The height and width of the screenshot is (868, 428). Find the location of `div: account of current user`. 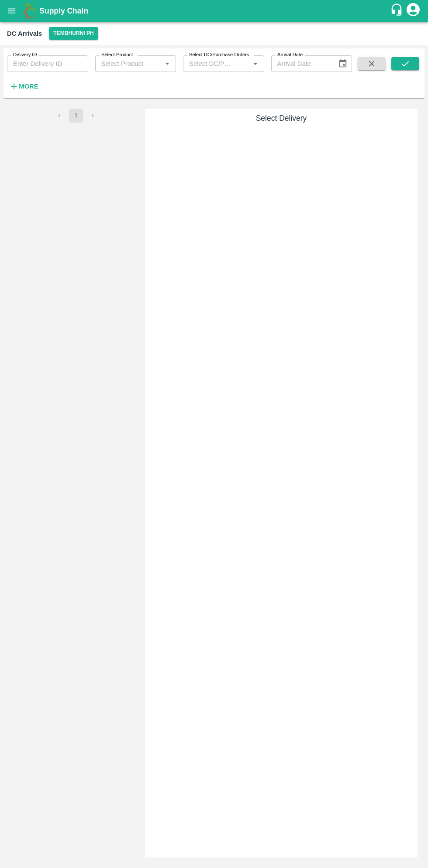

div: account of current user is located at coordinates (413, 11).